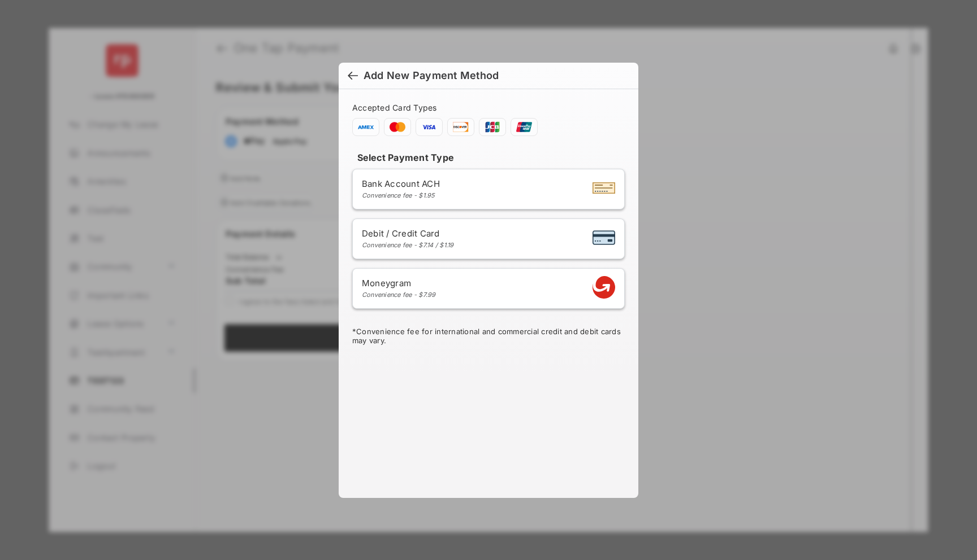 Image resolution: width=977 pixels, height=560 pixels. I want to click on span: Accepted Card Types, so click(397, 107).